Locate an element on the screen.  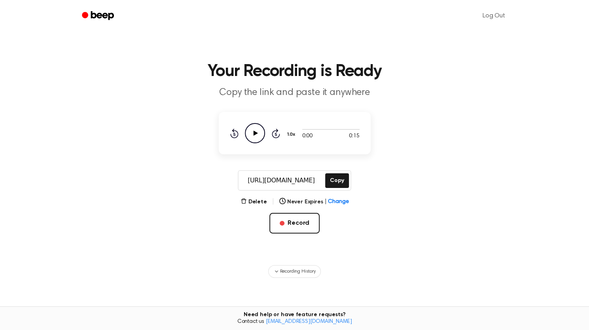
button: 1.0x is located at coordinates (292, 134).